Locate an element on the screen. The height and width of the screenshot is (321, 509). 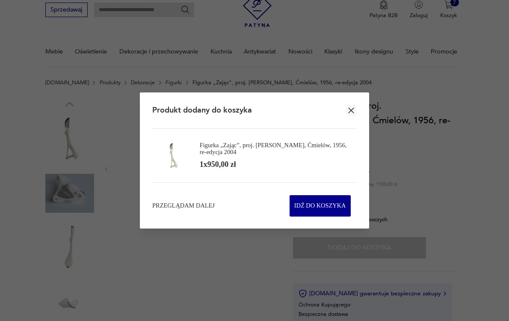
span: Przeglądam dalej is located at coordinates (184, 206).